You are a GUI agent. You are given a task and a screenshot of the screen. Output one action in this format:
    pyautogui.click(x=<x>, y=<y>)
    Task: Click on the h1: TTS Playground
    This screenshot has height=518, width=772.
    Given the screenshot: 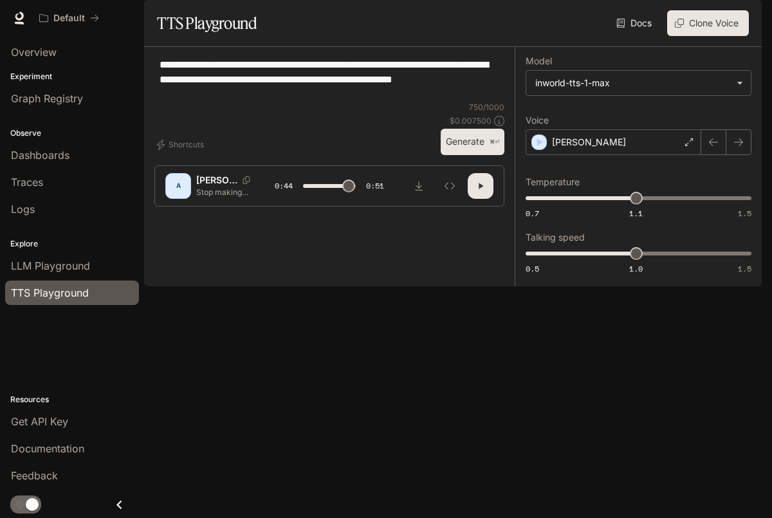 What is the action you would take?
    pyautogui.click(x=206, y=23)
    